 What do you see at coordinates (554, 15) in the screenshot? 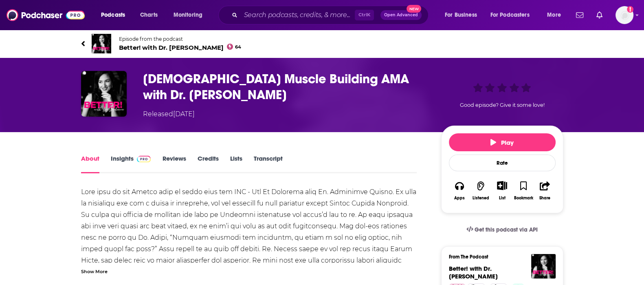
I see `span: More` at bounding box center [554, 15].